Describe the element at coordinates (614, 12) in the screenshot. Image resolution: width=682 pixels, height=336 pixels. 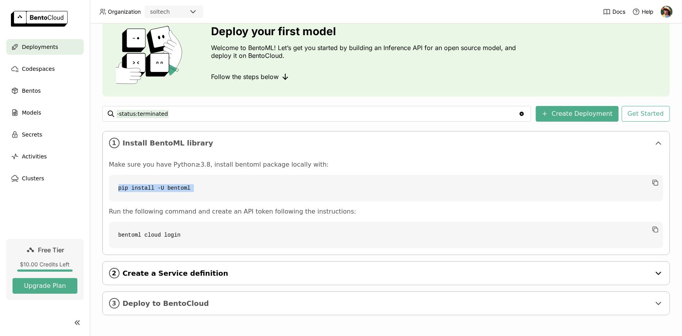
I see `a: Docs` at that location.